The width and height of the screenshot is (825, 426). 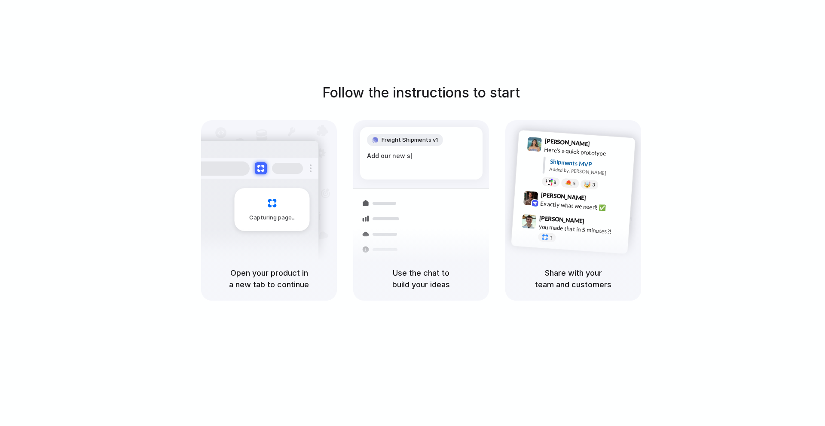 What do you see at coordinates (421, 93) in the screenshot?
I see `h1: Follow the instructions to start` at bounding box center [421, 93].